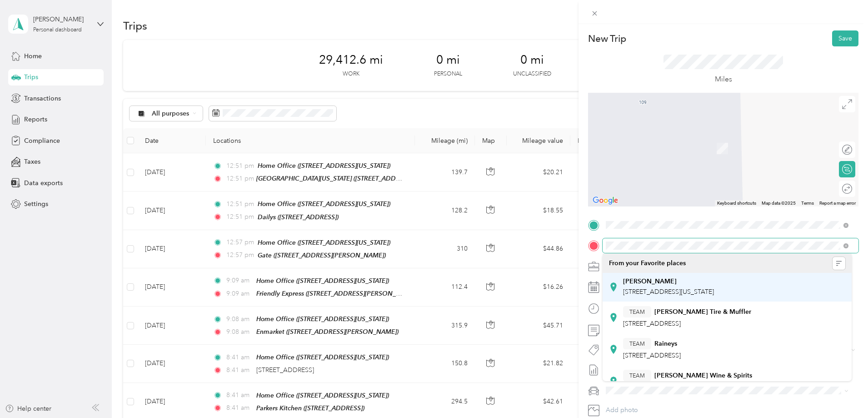  What do you see at coordinates (606, 200) in the screenshot?
I see `img: Google` at bounding box center [606, 200].